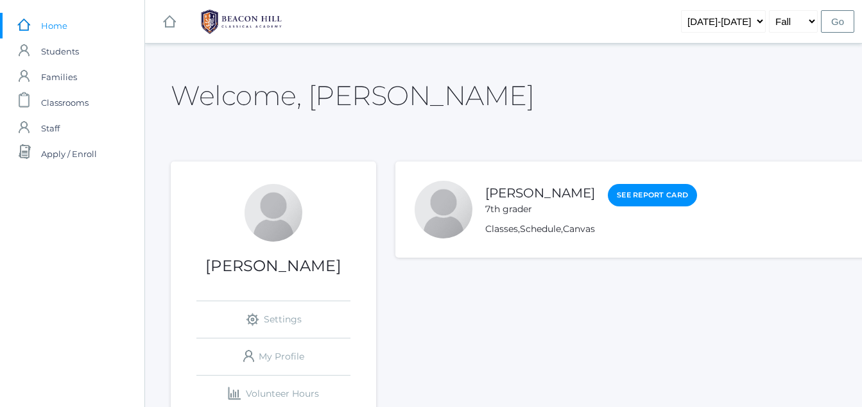  Describe the element at coordinates (65, 103) in the screenshot. I see `span: Classrooms` at that location.